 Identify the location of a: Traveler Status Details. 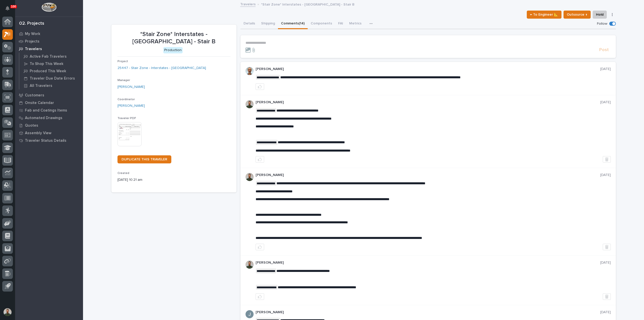
(49, 141).